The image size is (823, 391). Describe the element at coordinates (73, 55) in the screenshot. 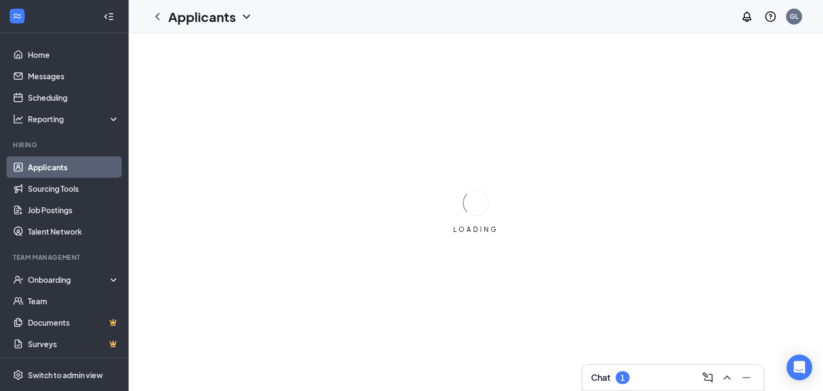

I see `a: Home` at that location.